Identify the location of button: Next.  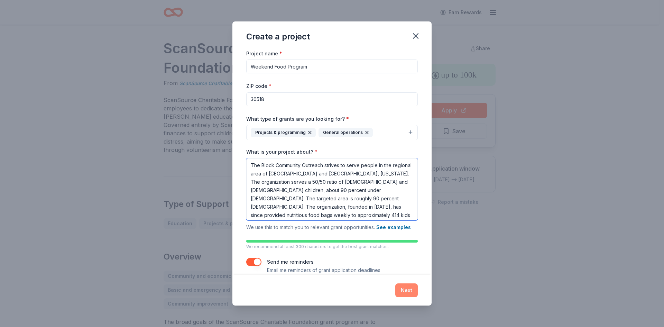
(406, 290).